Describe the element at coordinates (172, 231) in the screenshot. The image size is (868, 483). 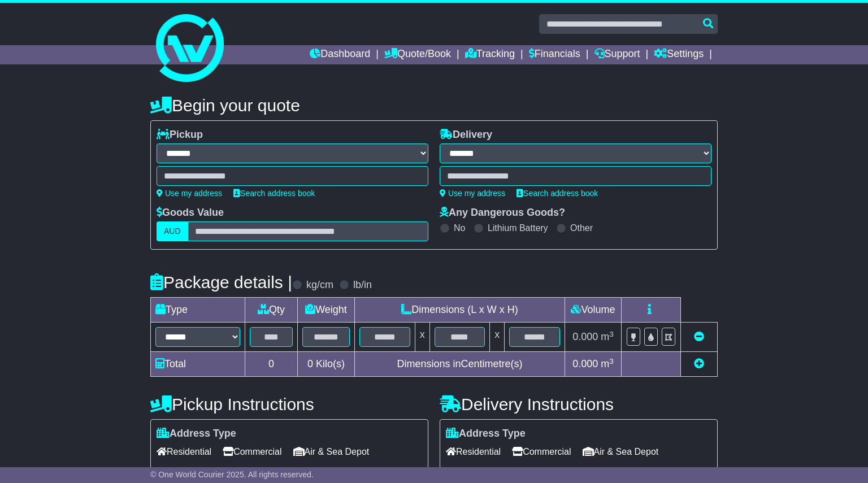
I see `label: AUD` at that location.